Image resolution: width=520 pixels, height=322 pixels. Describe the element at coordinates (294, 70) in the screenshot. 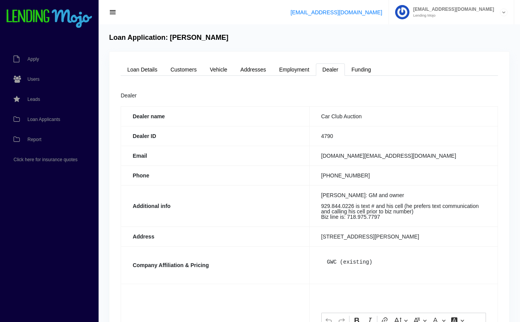

I see `a: Employment` at that location.